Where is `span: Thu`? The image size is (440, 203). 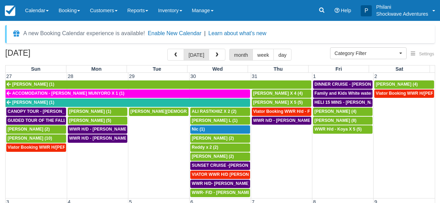
span: Thu is located at coordinates (278, 69).